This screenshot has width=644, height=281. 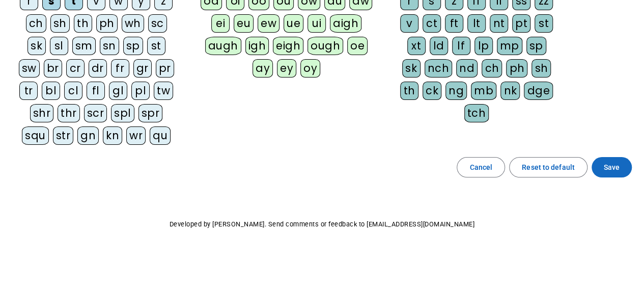 What do you see at coordinates (120, 68) in the screenshot?
I see `div: fr` at bounding box center [120, 68].